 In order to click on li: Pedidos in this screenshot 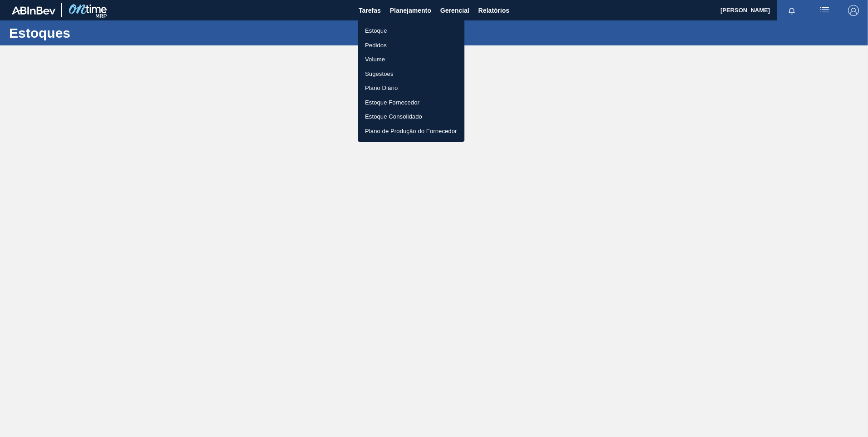, I will do `click(411, 45)`.